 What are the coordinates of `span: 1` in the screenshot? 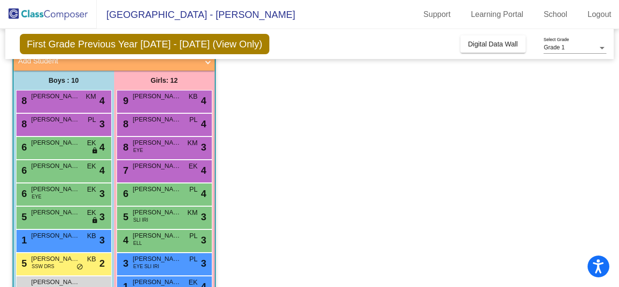 It's located at (23, 240).